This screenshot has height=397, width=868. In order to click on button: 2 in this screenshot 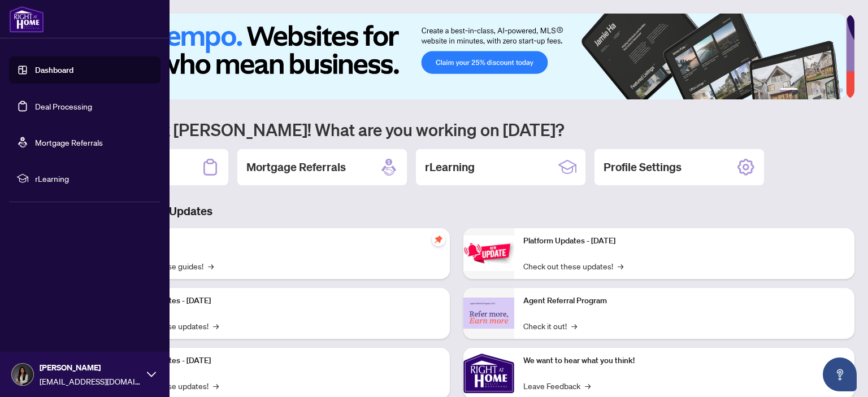, I will do `click(805, 91)`.